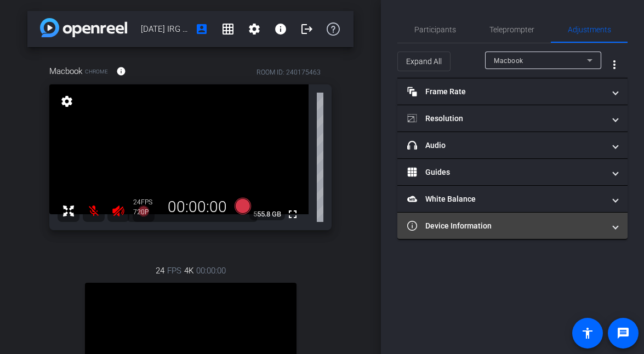  Describe the element at coordinates (211, 271) in the screenshot. I see `span: 00:00:00` at that location.